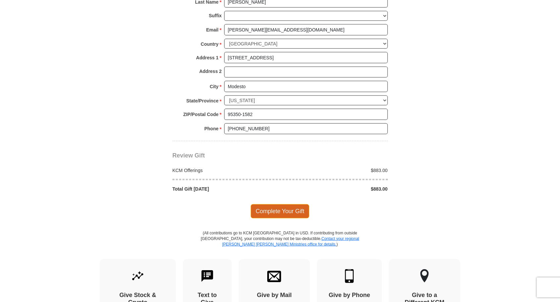 The image size is (560, 302). Describe the element at coordinates (189, 155) in the screenshot. I see `span: Review Gift` at that location.